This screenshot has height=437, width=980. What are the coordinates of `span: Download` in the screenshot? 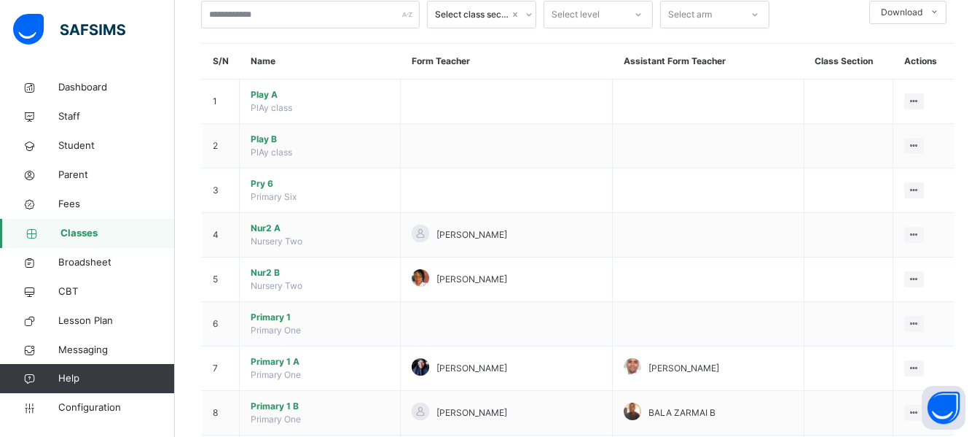 It's located at (901, 12).